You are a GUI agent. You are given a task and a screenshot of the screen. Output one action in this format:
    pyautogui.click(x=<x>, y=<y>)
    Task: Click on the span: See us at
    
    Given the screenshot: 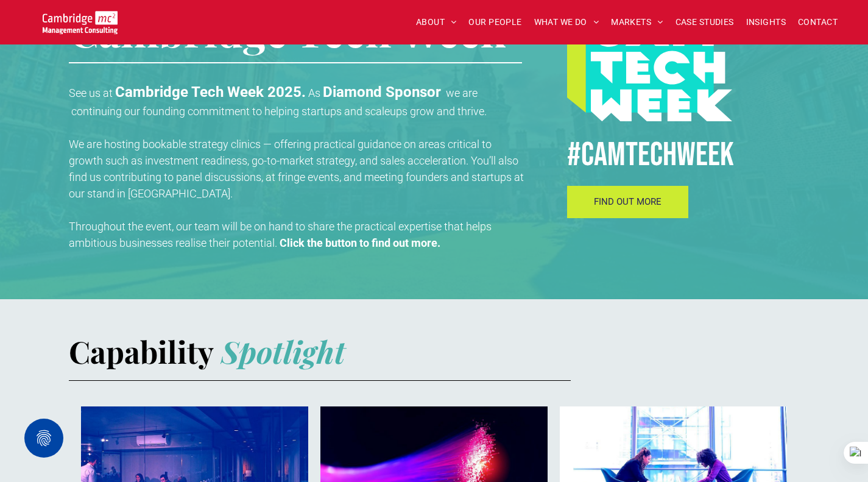 What is the action you would take?
    pyautogui.click(x=91, y=92)
    